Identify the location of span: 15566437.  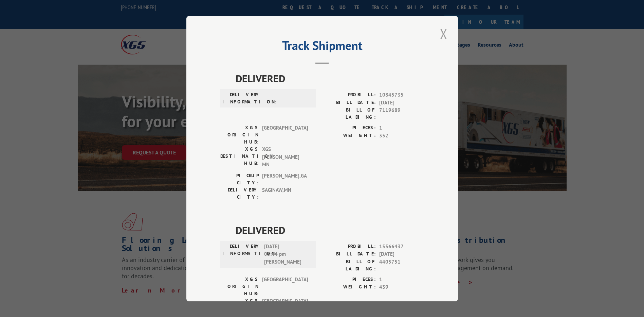
(402, 246).